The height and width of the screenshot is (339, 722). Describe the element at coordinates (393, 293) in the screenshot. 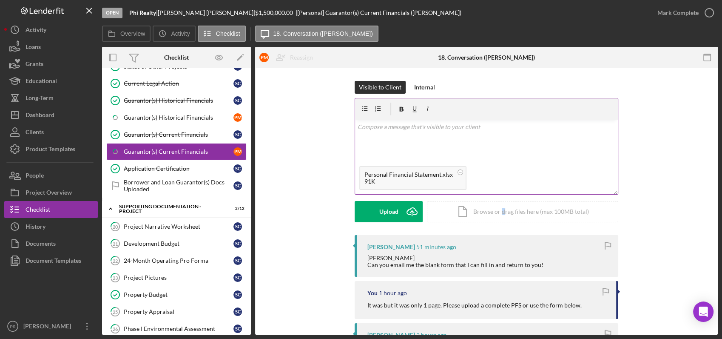

I see `time: 2025-08-15 12:40` at that location.